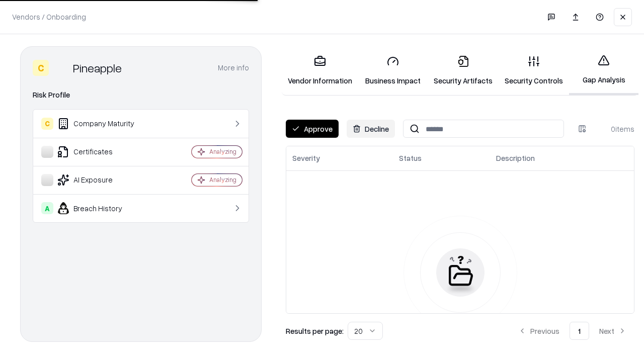 This screenshot has height=362, width=644. What do you see at coordinates (463, 70) in the screenshot?
I see `a: Security Artifacts` at bounding box center [463, 70].